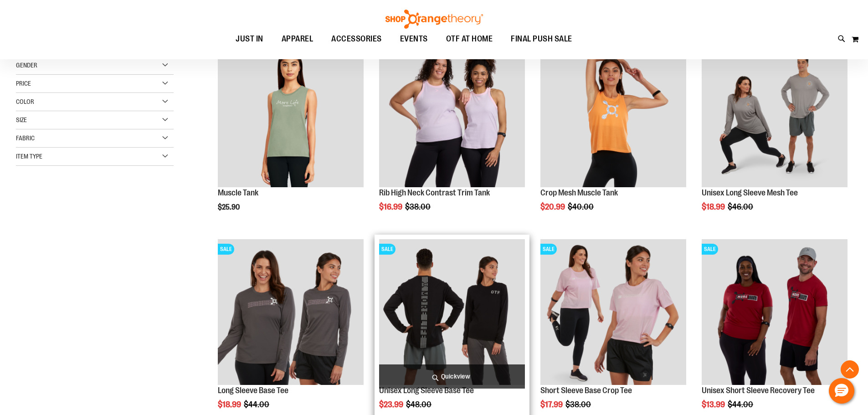 The width and height of the screenshot is (868, 415). What do you see at coordinates (541, 39) in the screenshot?
I see `span: FINAL PUSH SALE` at bounding box center [541, 39].